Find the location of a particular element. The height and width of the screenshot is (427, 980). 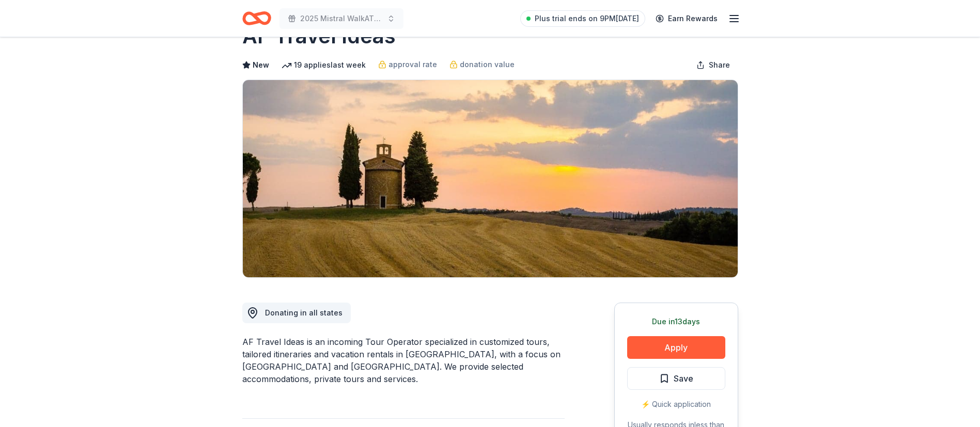

button: Apply is located at coordinates (676, 348).